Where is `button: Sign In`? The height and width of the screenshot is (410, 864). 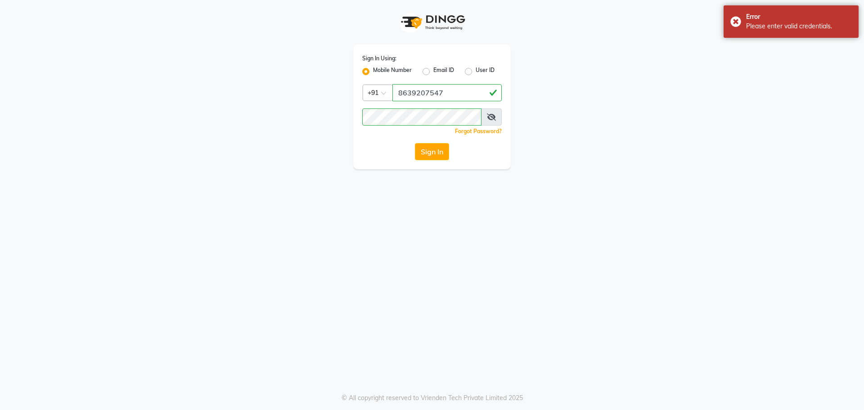 button: Sign In is located at coordinates (432, 152).